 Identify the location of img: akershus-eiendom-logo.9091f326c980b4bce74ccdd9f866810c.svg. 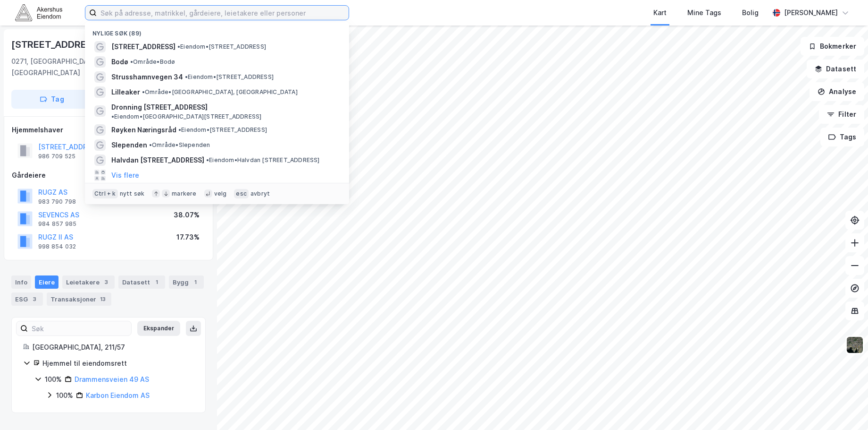
(39, 12).